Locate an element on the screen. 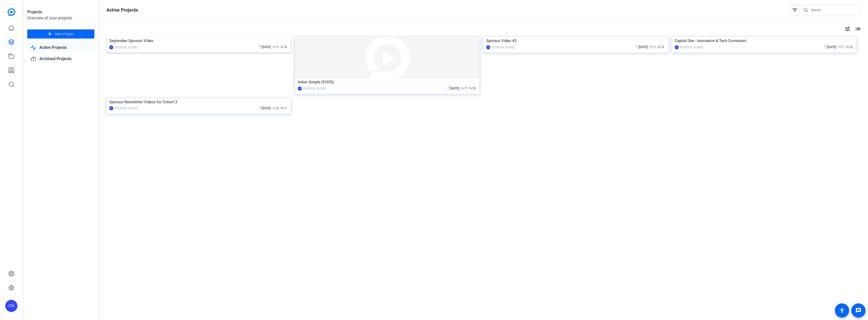 Image resolution: width=868 pixels, height=320 pixels. div: Sponsor Video #2 is located at coordinates (575, 41).